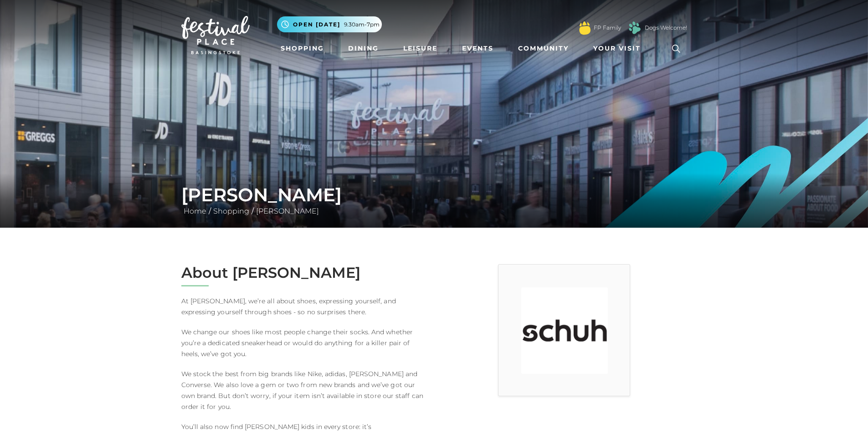 This screenshot has width=868, height=434. I want to click on a: Community, so click(543, 49).